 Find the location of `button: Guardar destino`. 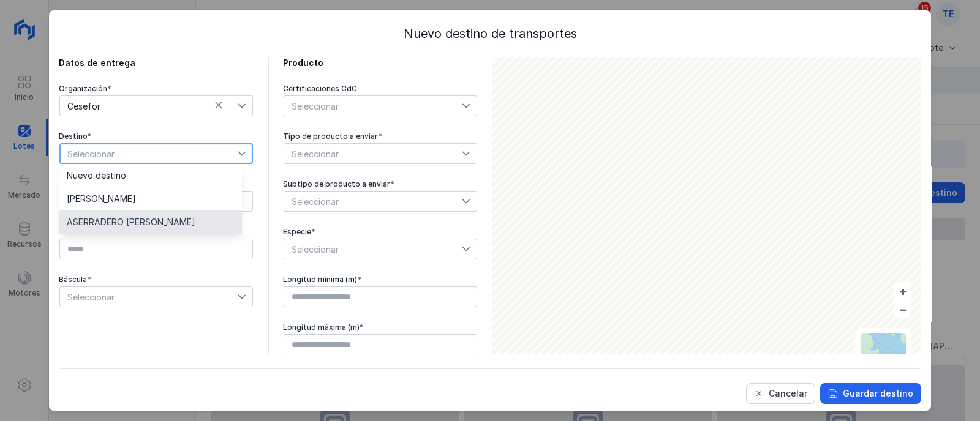

button: Guardar destino is located at coordinates (870, 393).